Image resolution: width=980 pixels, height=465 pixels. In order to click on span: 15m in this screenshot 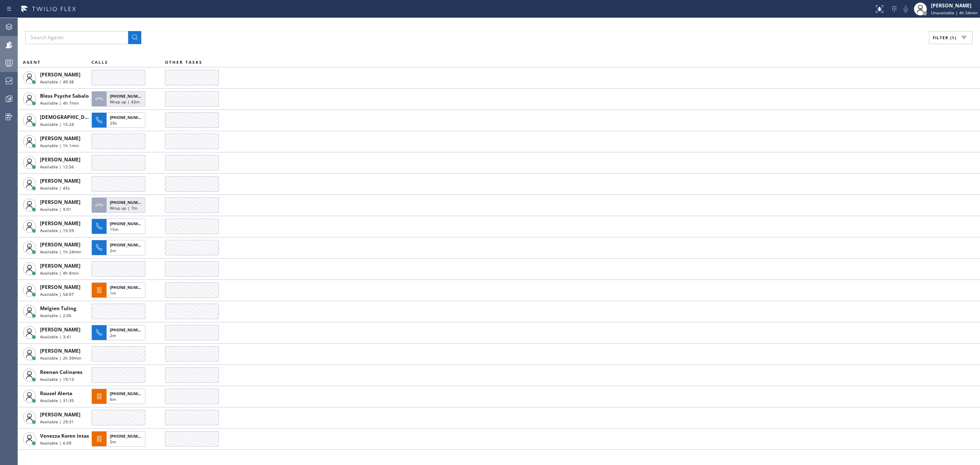, I will do `click(114, 229)`.